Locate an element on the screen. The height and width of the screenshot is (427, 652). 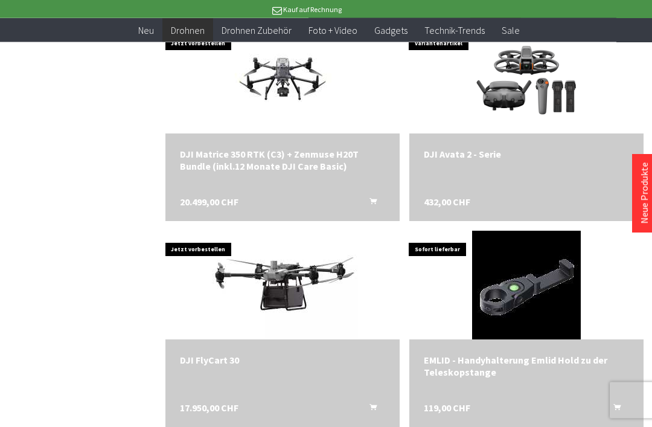
span: Foto + Video is located at coordinates (333, 30).